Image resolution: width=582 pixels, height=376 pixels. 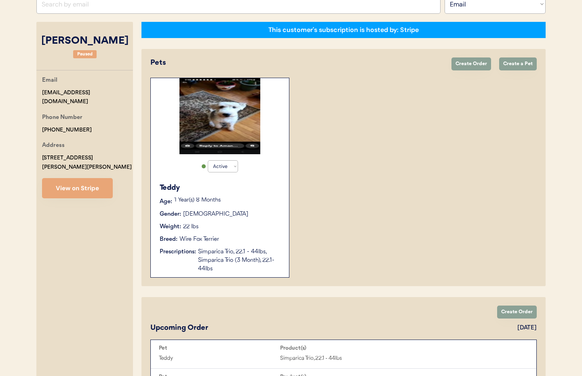 I want to click on div: Simparica Trio, 22.1 - 44lbs, so click(x=341, y=358).